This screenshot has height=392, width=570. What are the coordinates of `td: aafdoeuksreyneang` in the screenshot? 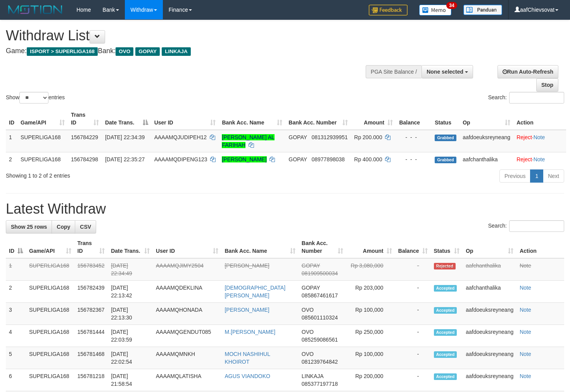 It's located at (489, 336).